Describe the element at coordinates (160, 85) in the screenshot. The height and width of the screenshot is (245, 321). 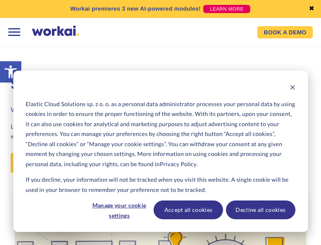
I see `h1: Senior .NET Developer` at that location.